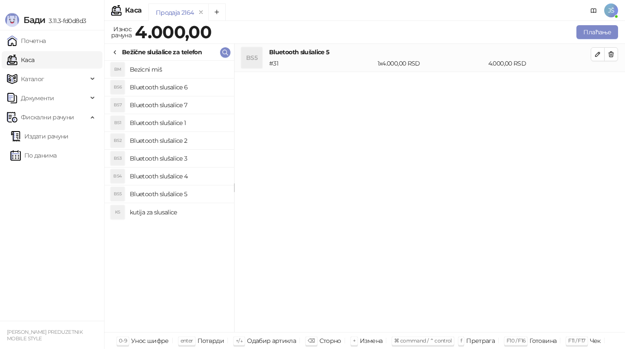 The width and height of the screenshot is (625, 349). Describe the element at coordinates (178, 159) in the screenshot. I see `h4: Bluetooth slušalice 3` at that location.